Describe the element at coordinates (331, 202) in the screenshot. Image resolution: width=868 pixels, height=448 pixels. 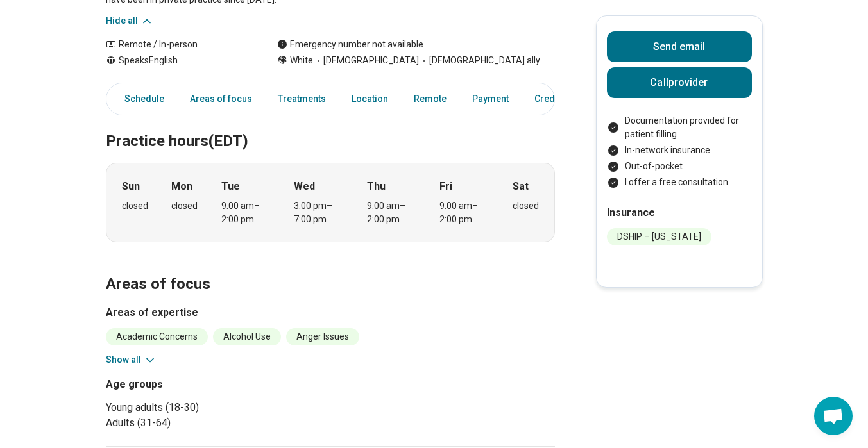
I see `div: When does the program meet?` at that location.